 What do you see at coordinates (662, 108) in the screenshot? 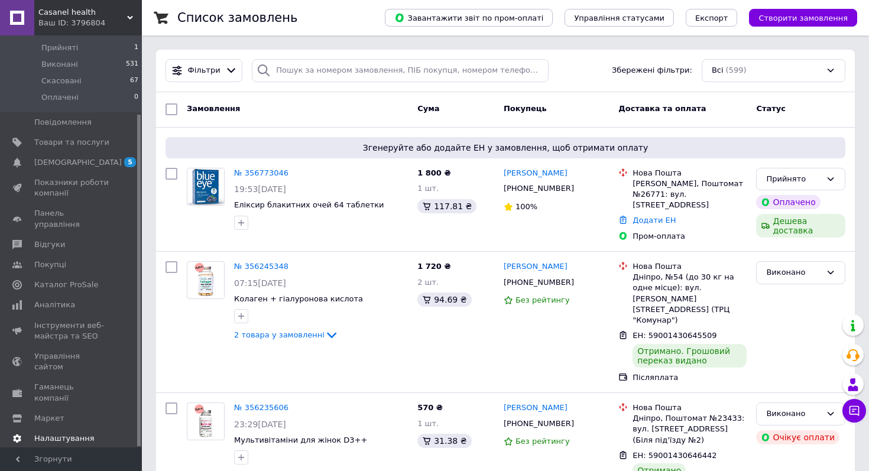
I see `span: Доставка та оплата` at bounding box center [662, 108].